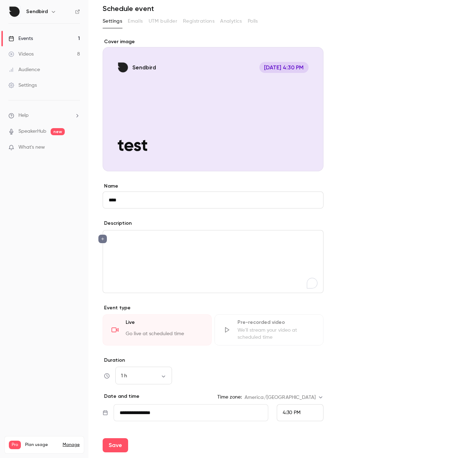 The height and width of the screenshot is (458, 453). Describe the element at coordinates (135, 21) in the screenshot. I see `span: Emails` at that location.